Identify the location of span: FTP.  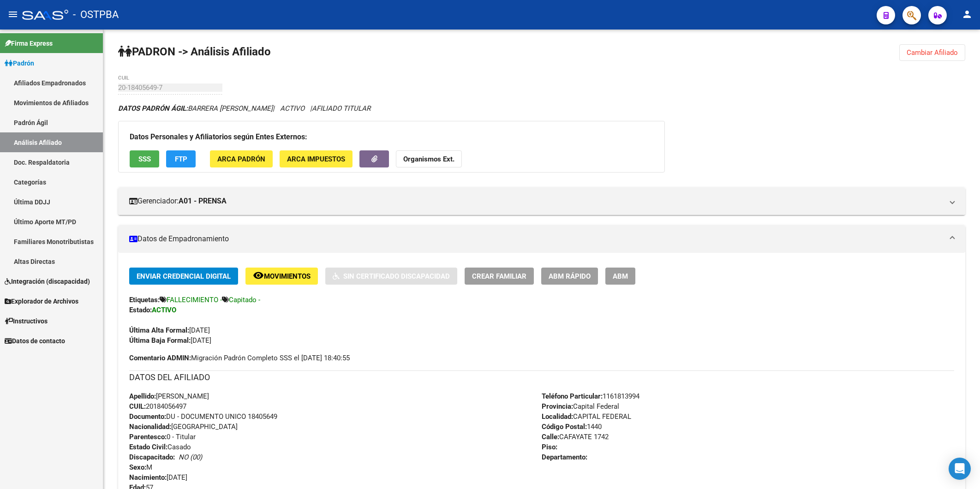
(181, 159).